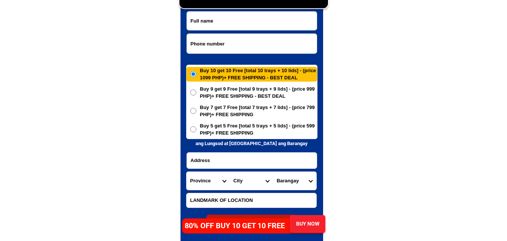  I want to click on input: Input LANDMARKOFLOCATION, so click(252, 200).